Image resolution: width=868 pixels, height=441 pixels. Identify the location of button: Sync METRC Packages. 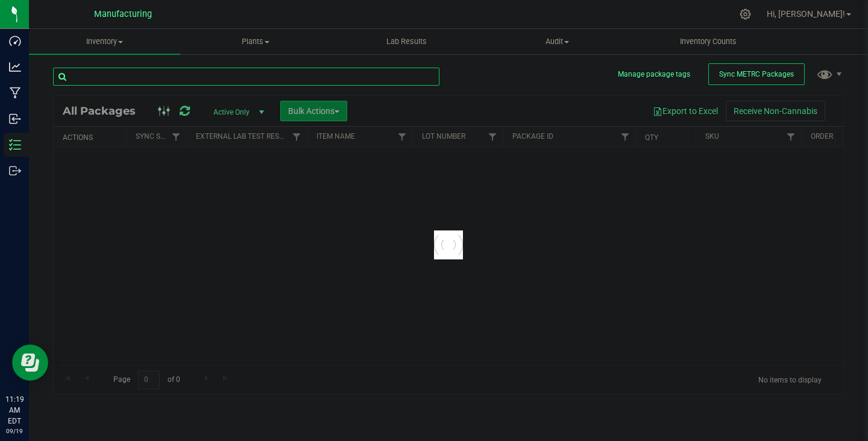
(757, 74).